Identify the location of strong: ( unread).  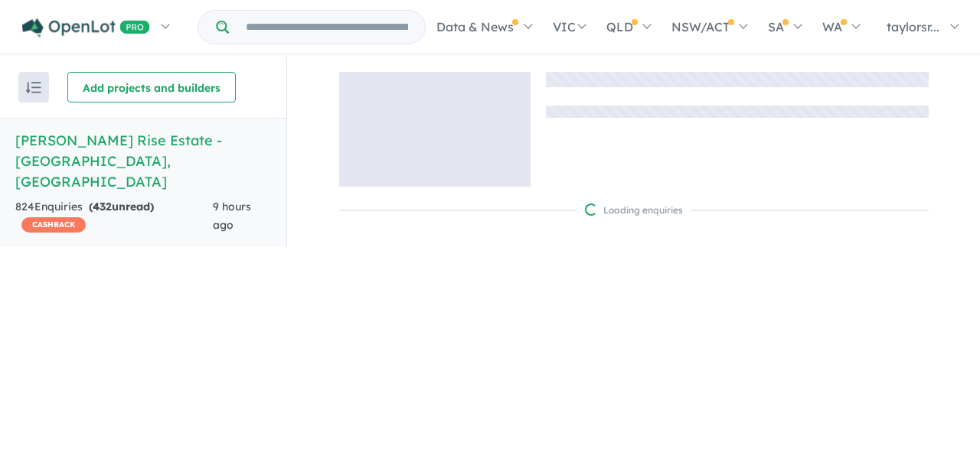
(121, 206).